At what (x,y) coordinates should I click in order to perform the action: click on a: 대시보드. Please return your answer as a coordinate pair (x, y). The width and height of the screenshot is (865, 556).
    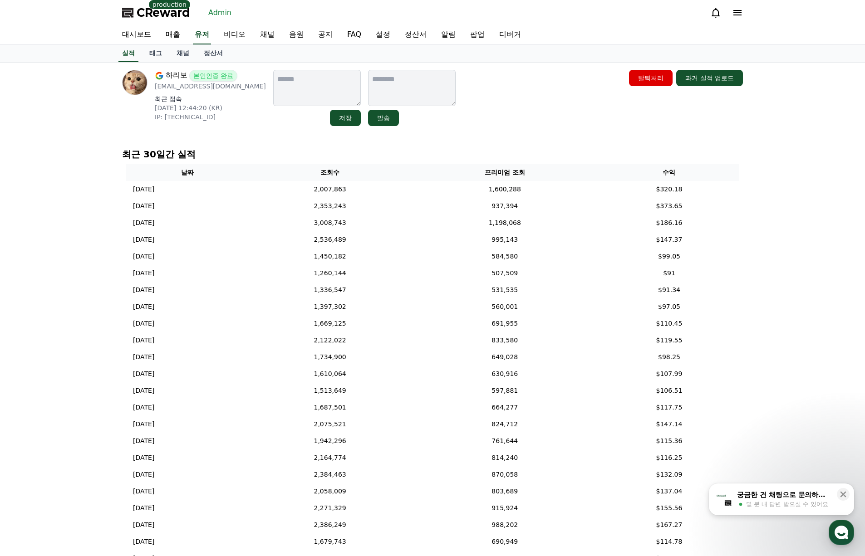
    Looking at the image, I should click on (137, 35).